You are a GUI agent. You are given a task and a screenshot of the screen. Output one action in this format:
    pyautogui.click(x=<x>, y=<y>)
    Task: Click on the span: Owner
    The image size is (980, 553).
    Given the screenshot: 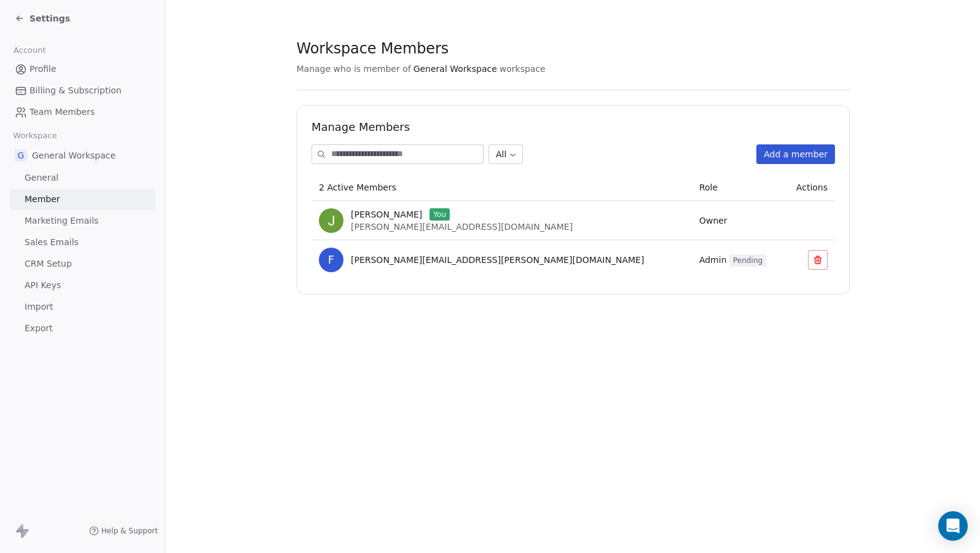 What is the action you would take?
    pyautogui.click(x=713, y=220)
    